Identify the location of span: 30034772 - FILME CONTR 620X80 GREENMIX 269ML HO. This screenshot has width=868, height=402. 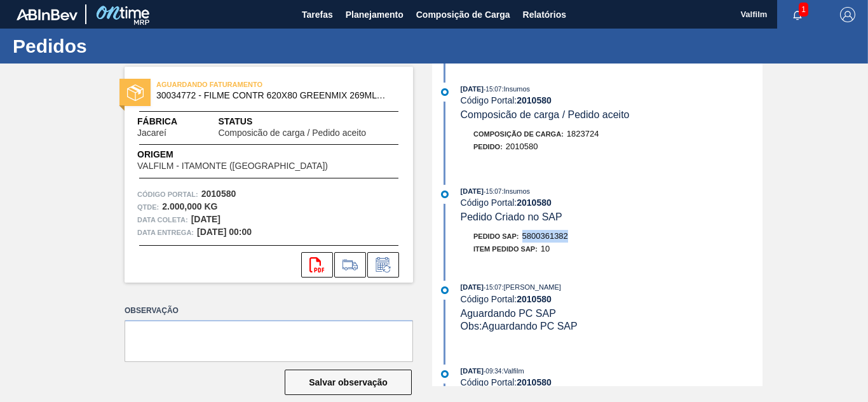
(271, 95).